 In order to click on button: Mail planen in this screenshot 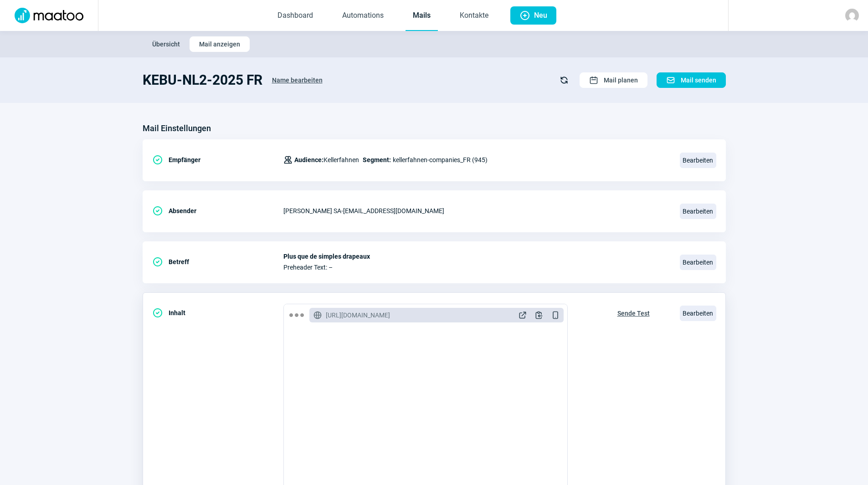, I will do `click(613, 80)`.